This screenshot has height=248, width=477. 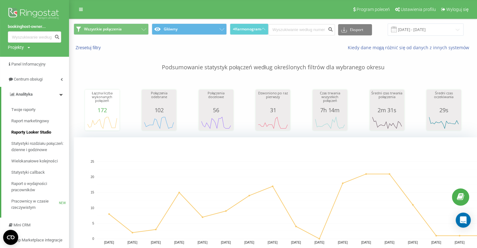 I want to click on a: Statystyki rozdziału połączeń: dzienne i godzinowe, so click(x=40, y=147).